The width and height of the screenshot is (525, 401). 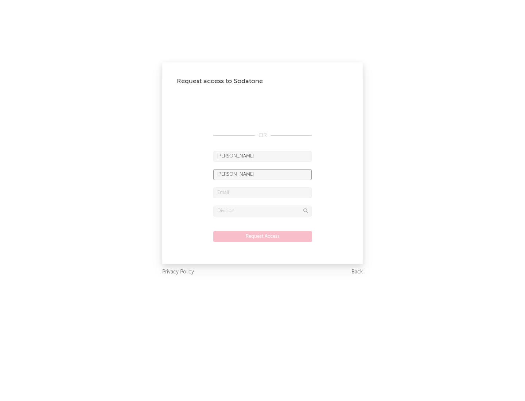 I want to click on input: First Name, so click(x=263, y=156).